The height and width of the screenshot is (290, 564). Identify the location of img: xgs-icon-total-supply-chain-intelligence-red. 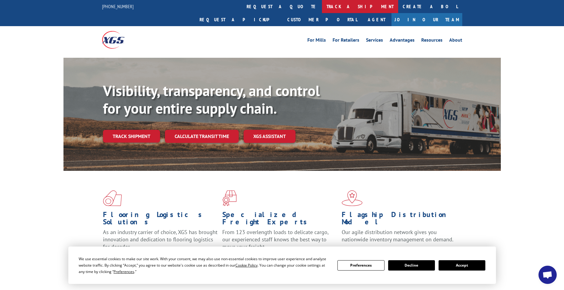
(112, 198).